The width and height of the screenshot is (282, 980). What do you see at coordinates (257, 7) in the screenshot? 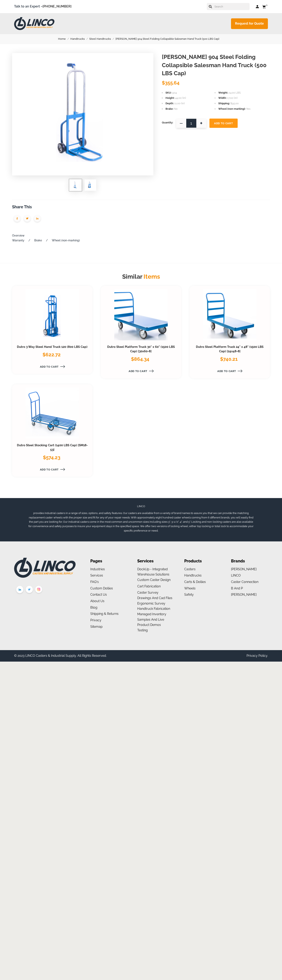
I see `a: Log in` at bounding box center [257, 7].